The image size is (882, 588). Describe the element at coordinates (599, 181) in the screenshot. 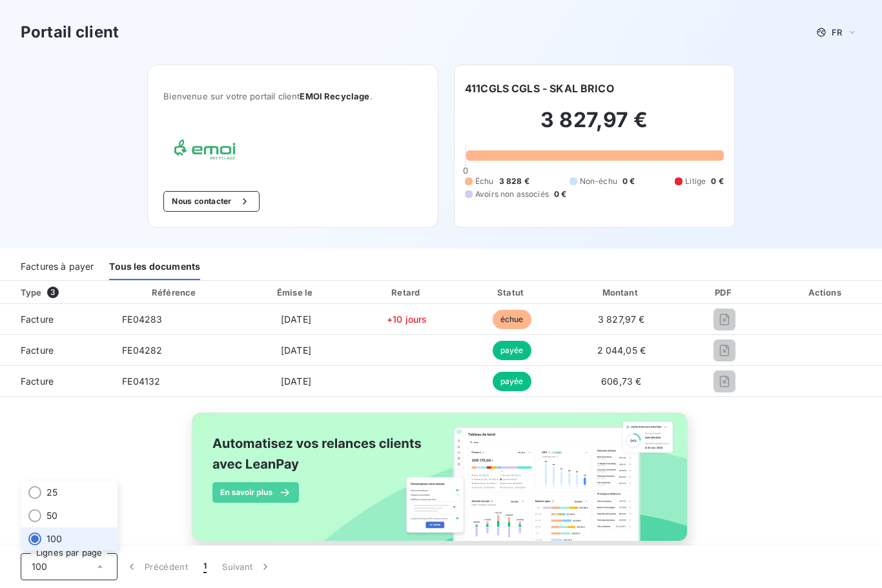

I see `span: Non-échu` at that location.